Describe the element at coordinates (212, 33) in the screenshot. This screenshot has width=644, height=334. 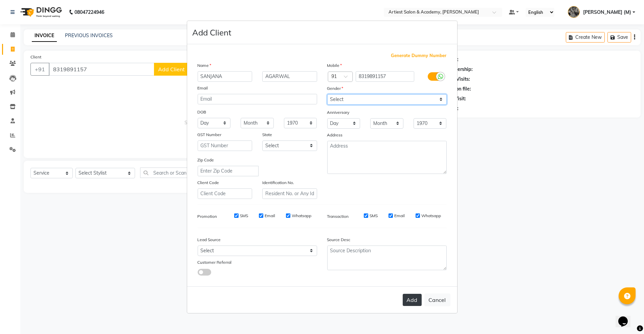
I see `h4: Add Client` at that location.